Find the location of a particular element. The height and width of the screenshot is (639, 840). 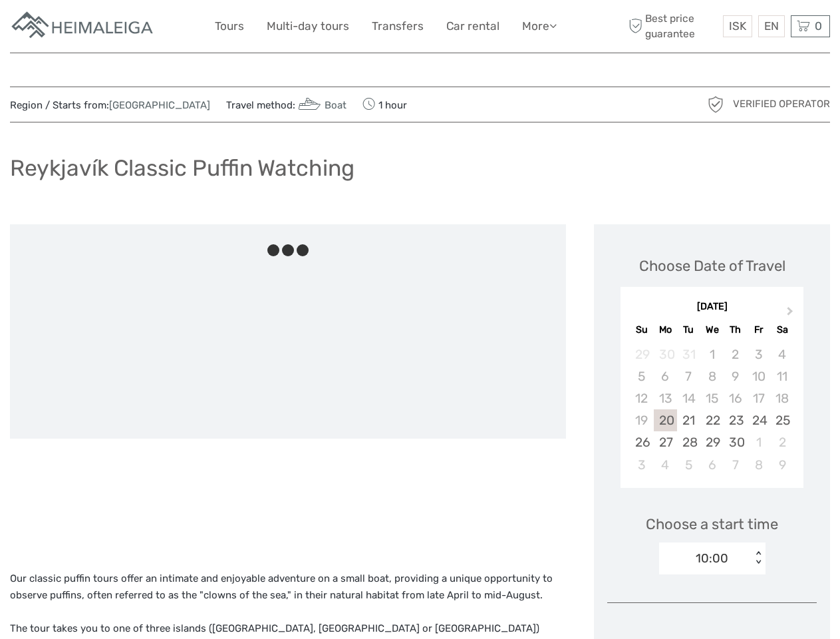

div: Not available Monday, April 6th, 2026 is located at coordinates (665, 376).